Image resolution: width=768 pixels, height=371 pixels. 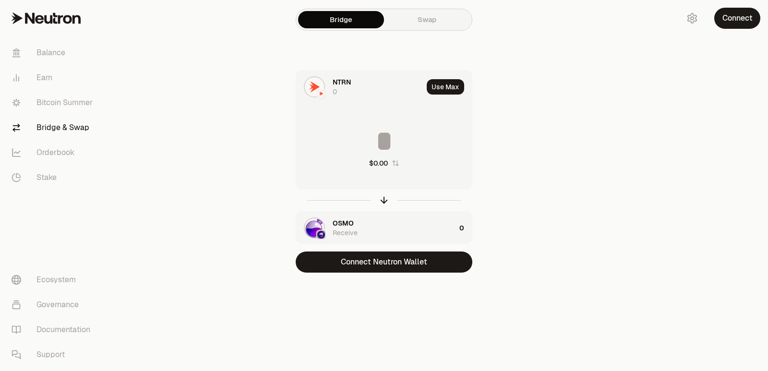 I want to click on a: Ecosystem, so click(x=54, y=280).